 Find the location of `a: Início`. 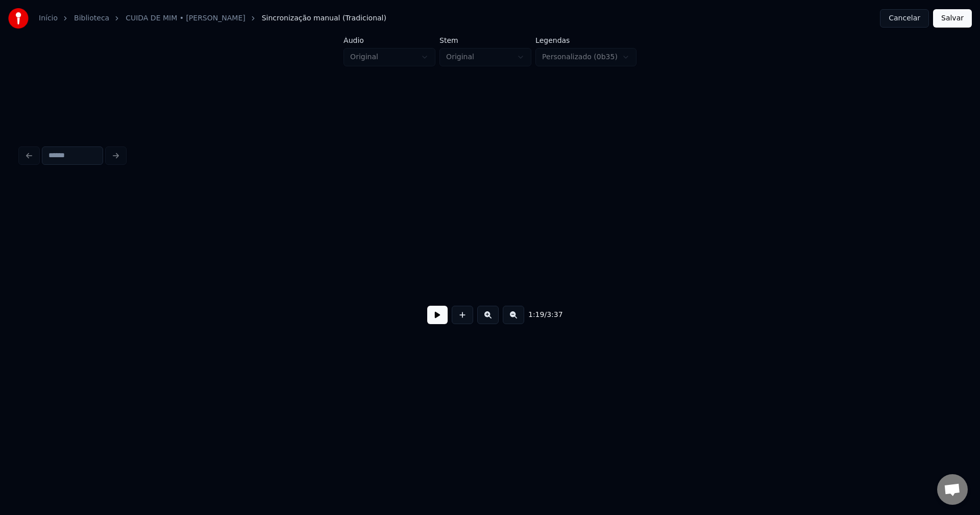

a: Início is located at coordinates (48, 18).